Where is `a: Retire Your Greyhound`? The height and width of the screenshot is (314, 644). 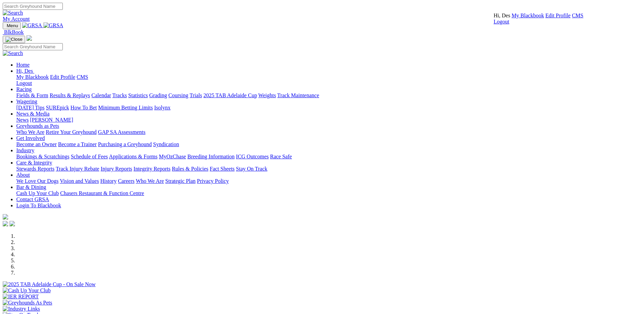
a: Retire Your Greyhound is located at coordinates (71, 132).